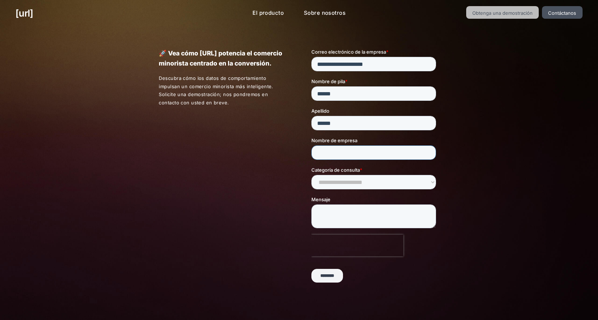 The image size is (598, 320). Describe the element at coordinates (503, 13) in the screenshot. I see `font: Obtenga una demostración` at that location.